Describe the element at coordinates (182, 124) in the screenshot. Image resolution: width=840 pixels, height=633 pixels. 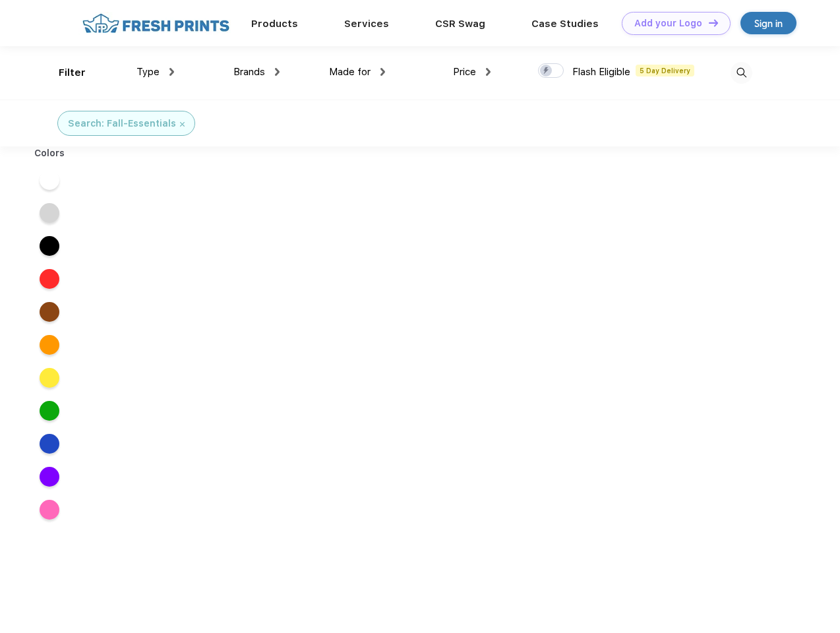
I see `img: filter_cancel.svg` at that location.